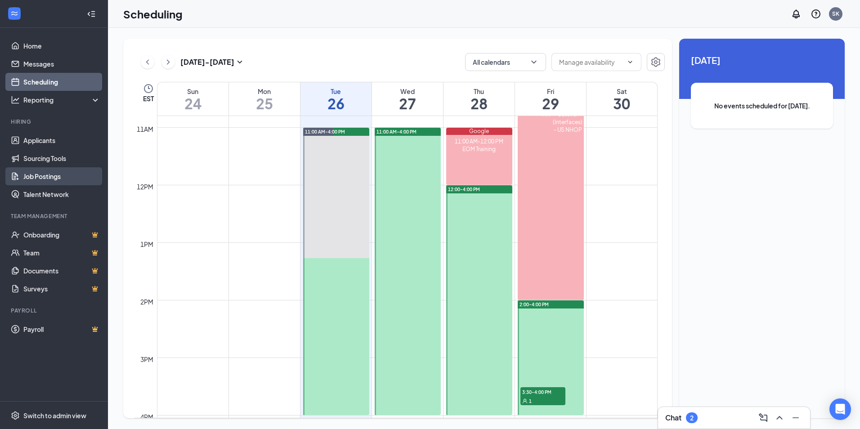 The image size is (860, 429). What do you see at coordinates (62, 289) in the screenshot?
I see `a: SurveysCrown` at bounding box center [62, 289].